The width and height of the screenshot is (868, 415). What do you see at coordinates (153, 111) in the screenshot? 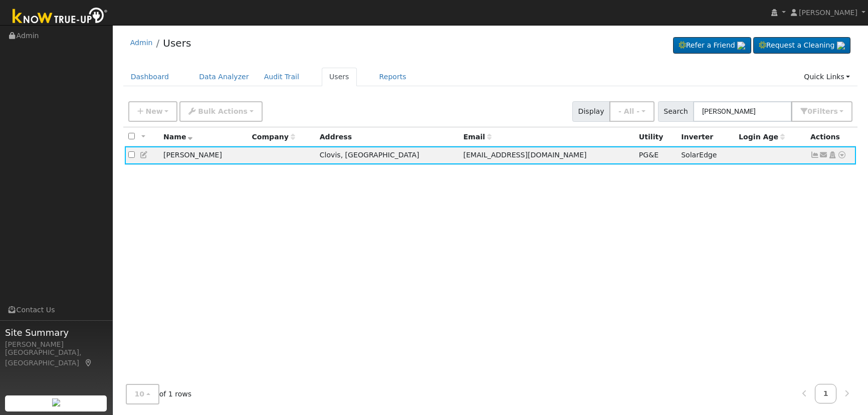
I see `button: New` at bounding box center [153, 111].